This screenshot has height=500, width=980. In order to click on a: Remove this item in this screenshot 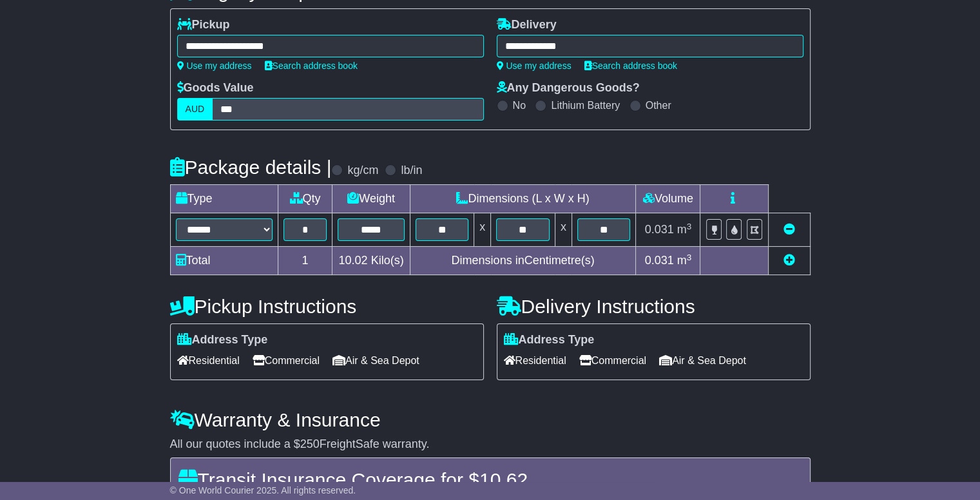, I will do `click(789, 229)`.